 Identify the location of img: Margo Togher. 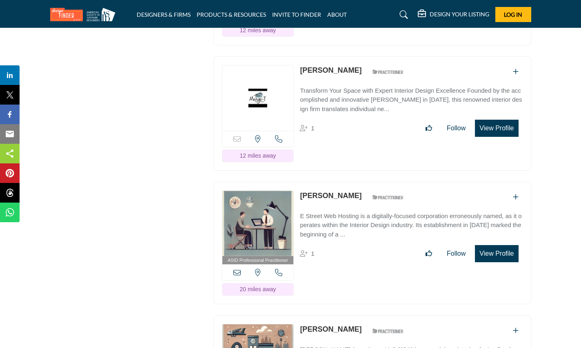
(258, 98).